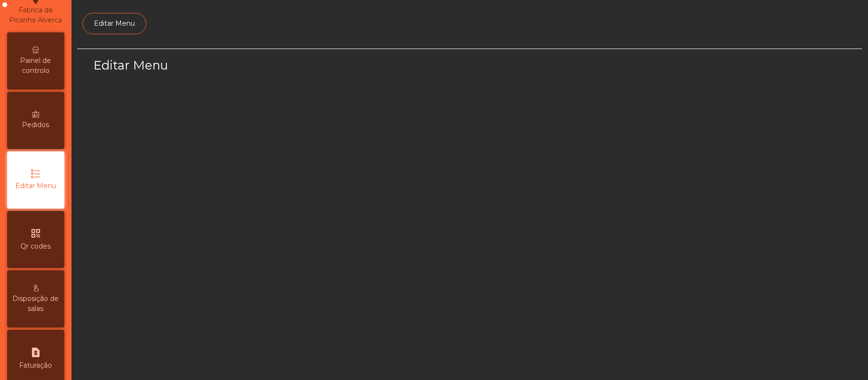  What do you see at coordinates (36, 247) in the screenshot?
I see `span: Qr codes` at bounding box center [36, 247].